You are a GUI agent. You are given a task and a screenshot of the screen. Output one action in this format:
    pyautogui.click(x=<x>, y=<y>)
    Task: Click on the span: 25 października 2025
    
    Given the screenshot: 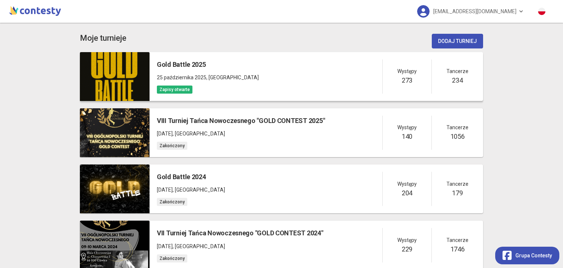 What is the action you would take?
    pyautogui.click(x=181, y=77)
    